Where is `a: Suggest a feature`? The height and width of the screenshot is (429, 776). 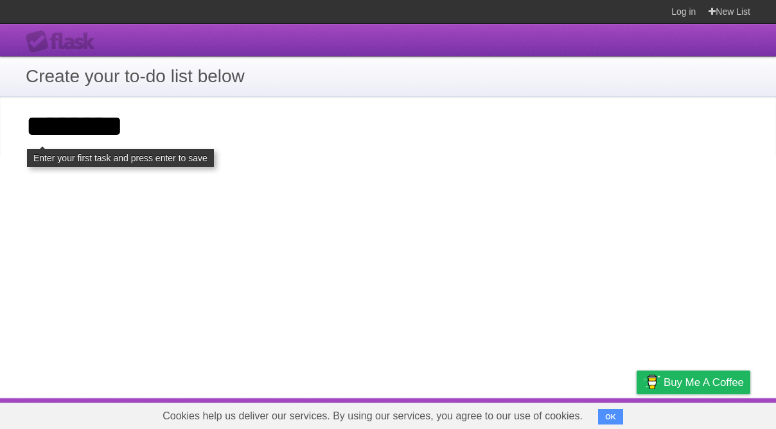 a: Suggest a feature is located at coordinates (710, 414).